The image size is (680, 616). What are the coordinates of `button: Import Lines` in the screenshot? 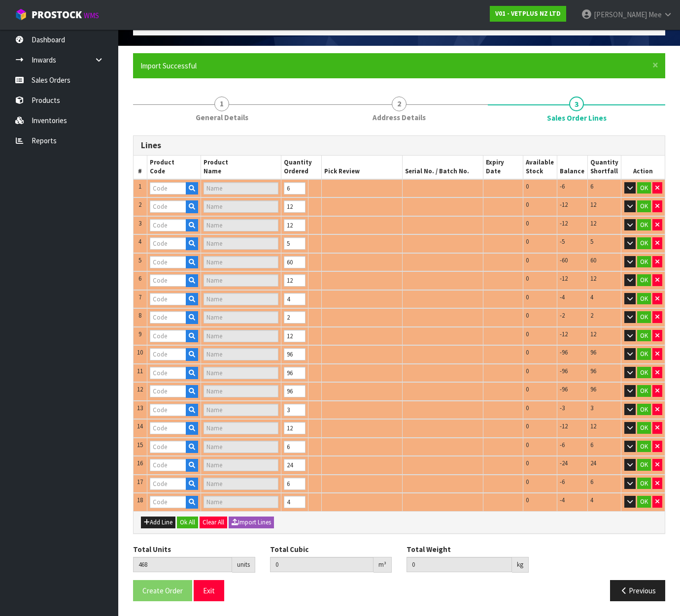 It's located at (251, 522).